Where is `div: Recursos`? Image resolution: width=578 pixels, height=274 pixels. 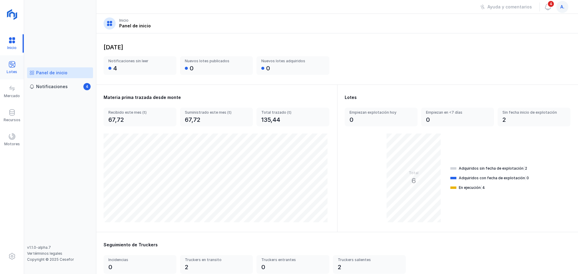 div: Recursos is located at coordinates (12, 120).